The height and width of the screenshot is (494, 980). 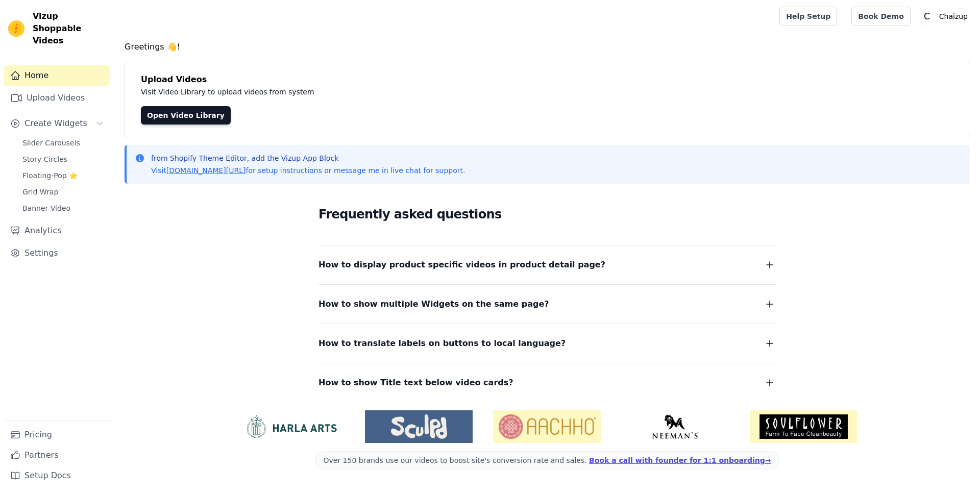 What do you see at coordinates (803, 427) in the screenshot?
I see `img: Soulflower` at bounding box center [803, 427].